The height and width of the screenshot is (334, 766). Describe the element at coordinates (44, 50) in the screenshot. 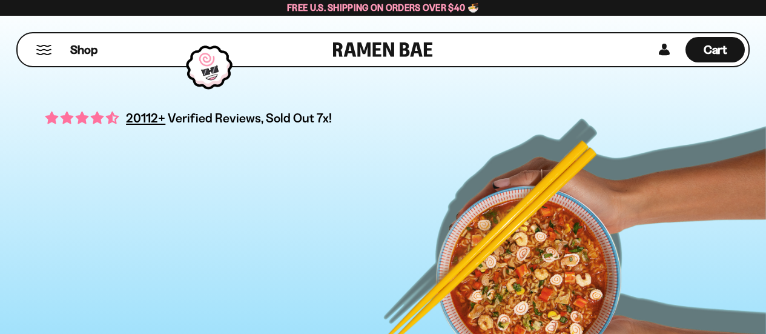

I see `button: Mobile Menu Trigger` at that location.